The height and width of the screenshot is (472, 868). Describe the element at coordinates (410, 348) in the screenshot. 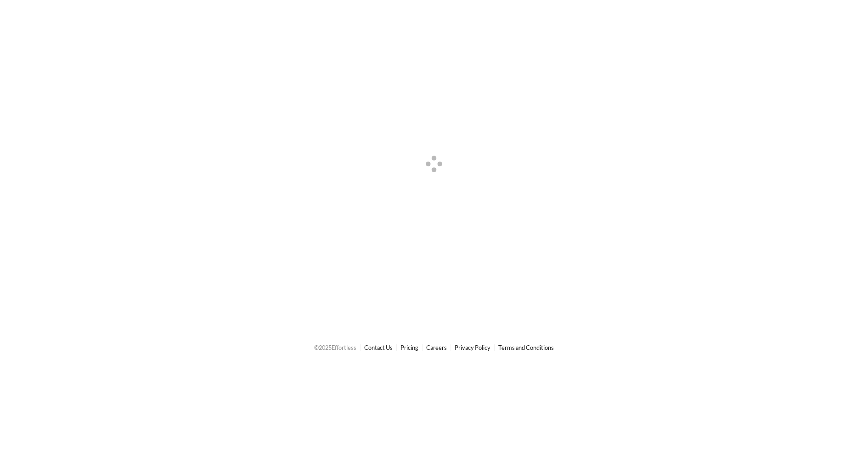

I see `a: Pricing` at that location.